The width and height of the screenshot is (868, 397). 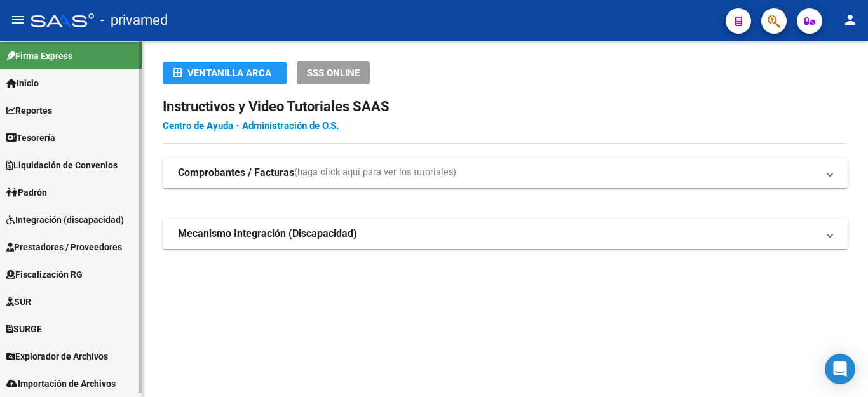 What do you see at coordinates (44, 275) in the screenshot?
I see `span: Fiscalización RG` at bounding box center [44, 275].